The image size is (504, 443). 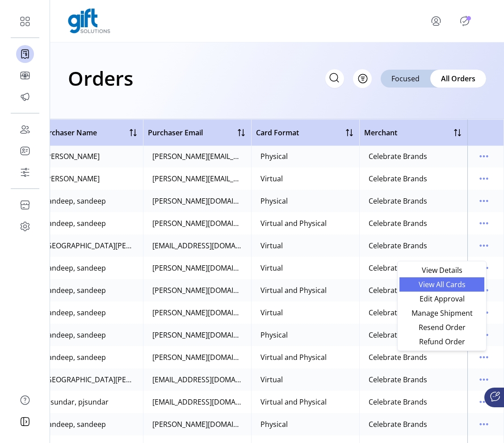 I want to click on img: logo, so click(x=89, y=21).